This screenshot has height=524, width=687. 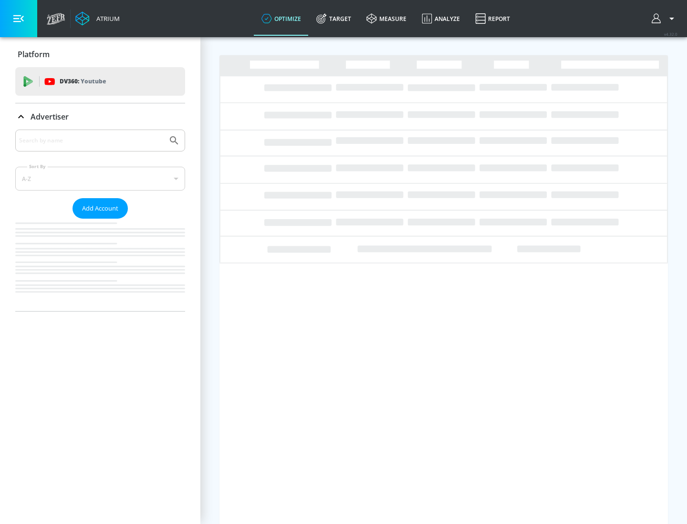 What do you see at coordinates (333, 19) in the screenshot?
I see `a: Target` at bounding box center [333, 19].